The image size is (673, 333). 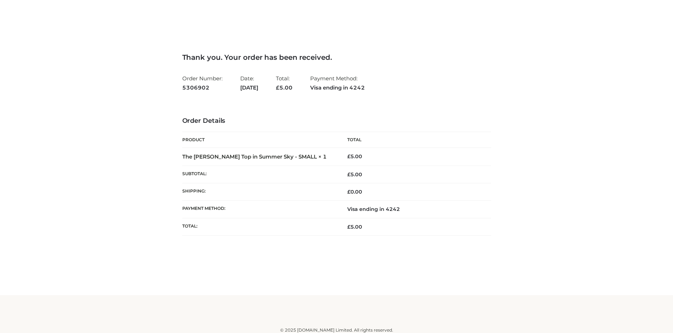 What do you see at coordinates (323, 156) in the screenshot?
I see `strong: × 1` at bounding box center [323, 156].